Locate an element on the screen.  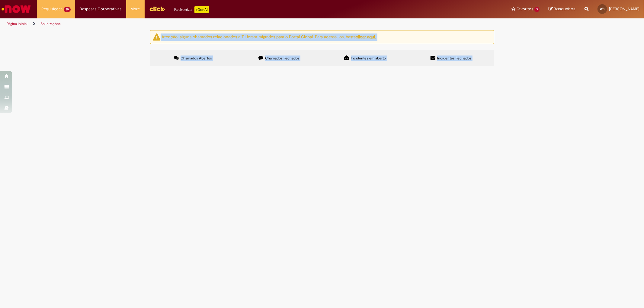
span: Despesas Corporativas is located at coordinates (100, 9).